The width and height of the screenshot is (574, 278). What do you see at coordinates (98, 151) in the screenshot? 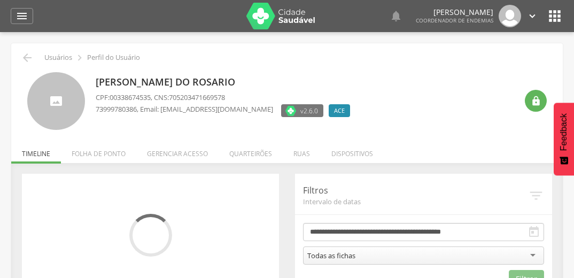
I see `li: Folha de ponto` at bounding box center [98, 151].